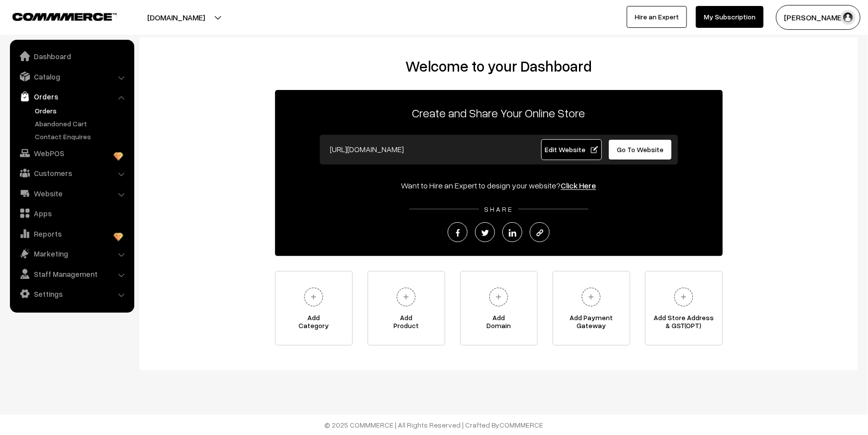 The image size is (868, 435). What do you see at coordinates (72, 173) in the screenshot?
I see `a: Customers` at bounding box center [72, 173].